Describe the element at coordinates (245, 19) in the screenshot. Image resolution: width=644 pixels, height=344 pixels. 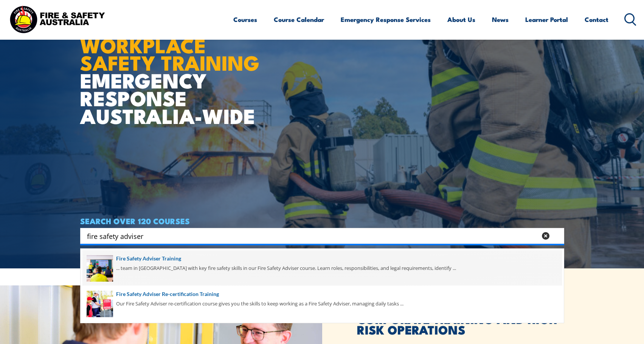
I see `a: Courses` at that location.